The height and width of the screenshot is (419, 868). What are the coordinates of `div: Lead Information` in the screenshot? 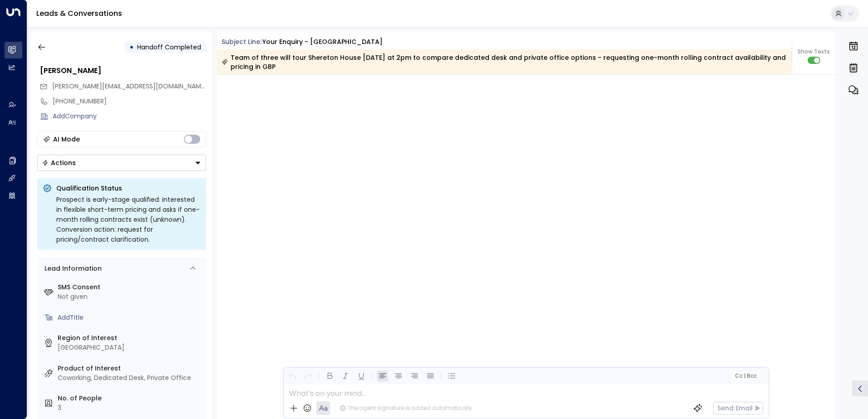 It's located at (72, 268).